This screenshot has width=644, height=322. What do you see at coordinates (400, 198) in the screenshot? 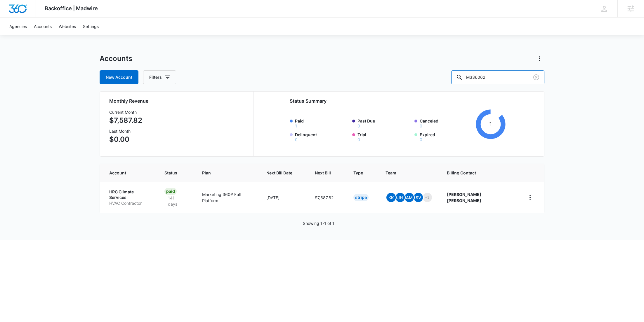
I see `span: JH` at bounding box center [400, 198].